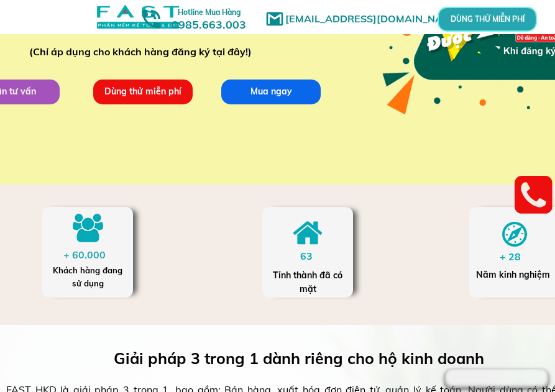  What do you see at coordinates (312, 256) in the screenshot?
I see `div: 63` at bounding box center [312, 256].